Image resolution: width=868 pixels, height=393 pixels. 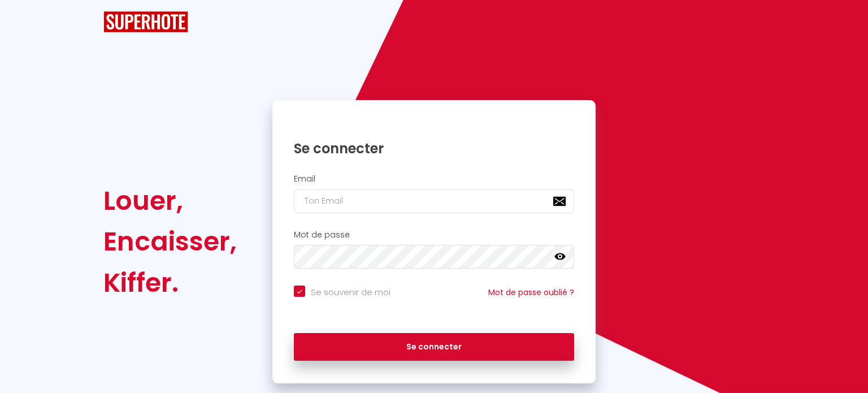 I want to click on img: SuperHote logo, so click(x=146, y=21).